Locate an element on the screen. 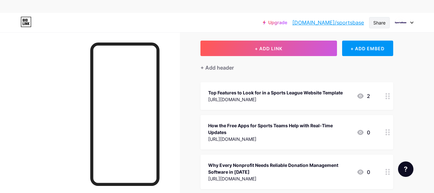  div: Share is located at coordinates (380, 23).